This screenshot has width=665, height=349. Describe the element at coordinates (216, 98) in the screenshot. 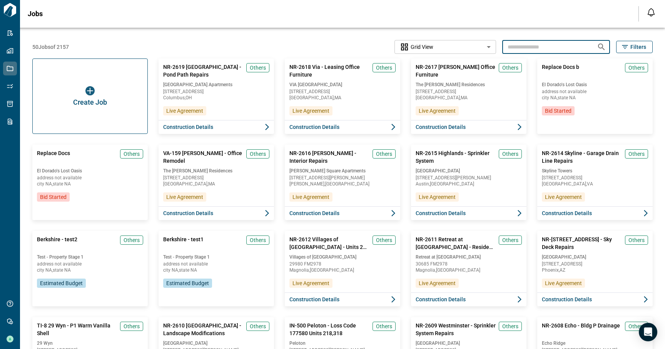

I see `span: Columbus , OH` at that location.